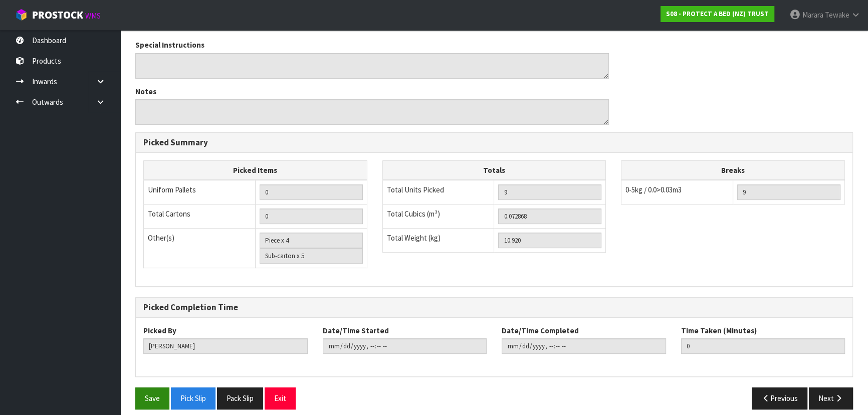 The image size is (868, 415). What do you see at coordinates (58, 15) in the screenshot?
I see `span: ProStock` at bounding box center [58, 15].